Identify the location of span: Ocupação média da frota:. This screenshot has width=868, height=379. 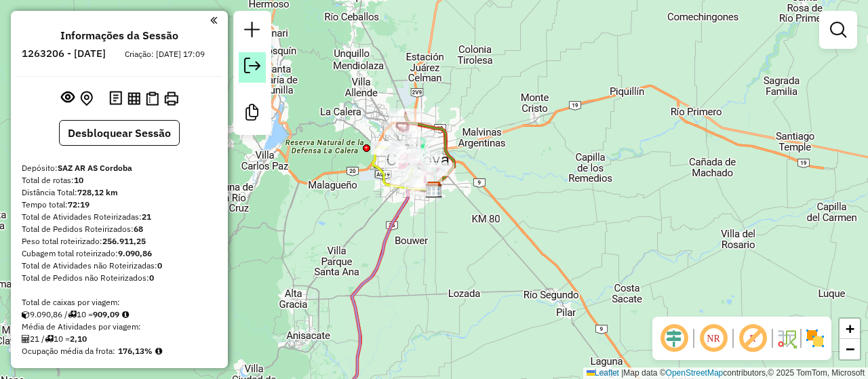
(68, 351).